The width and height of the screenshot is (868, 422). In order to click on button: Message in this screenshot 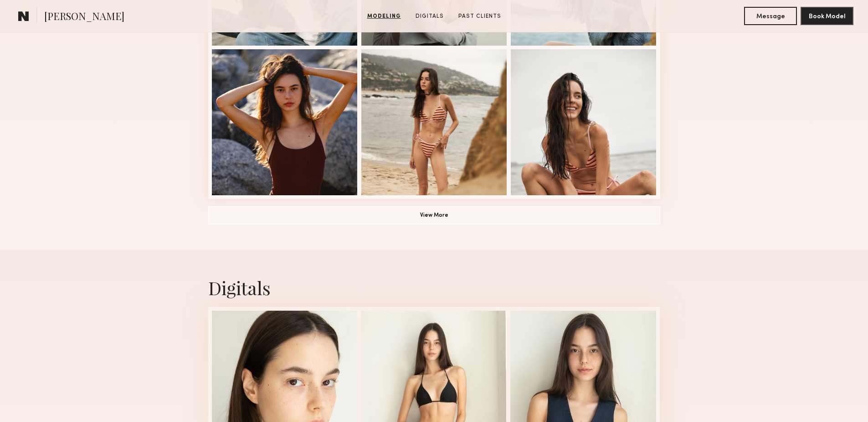, I will do `click(770, 16)`.